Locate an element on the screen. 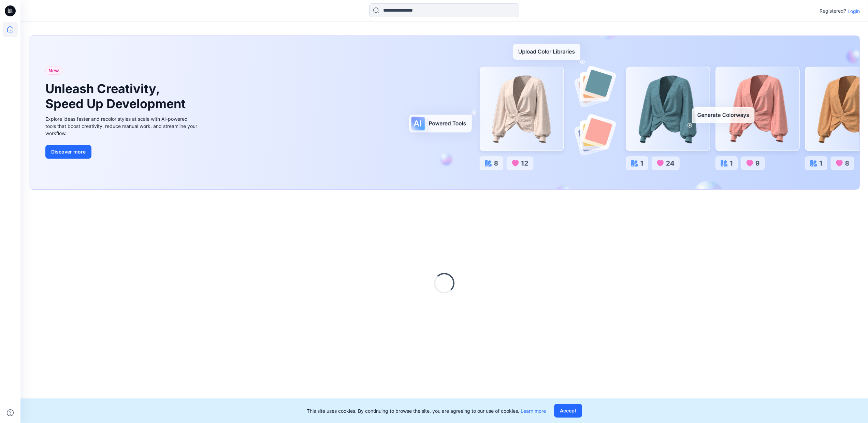  button: Accept is located at coordinates (568, 411).